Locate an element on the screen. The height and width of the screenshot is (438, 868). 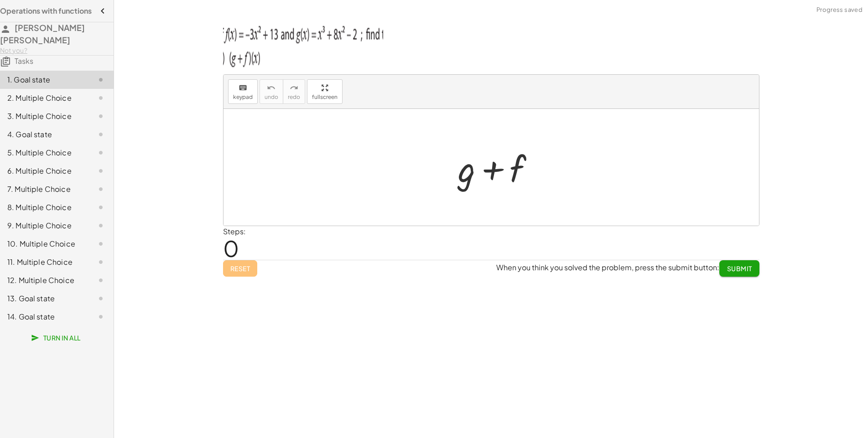
div: 5. Multiple Choice is located at coordinates (44, 153).